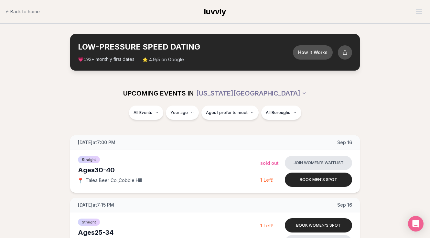 This screenshot has height=238, width=430. Describe the element at coordinates (270, 163) in the screenshot. I see `span: Sold Out` at that location.